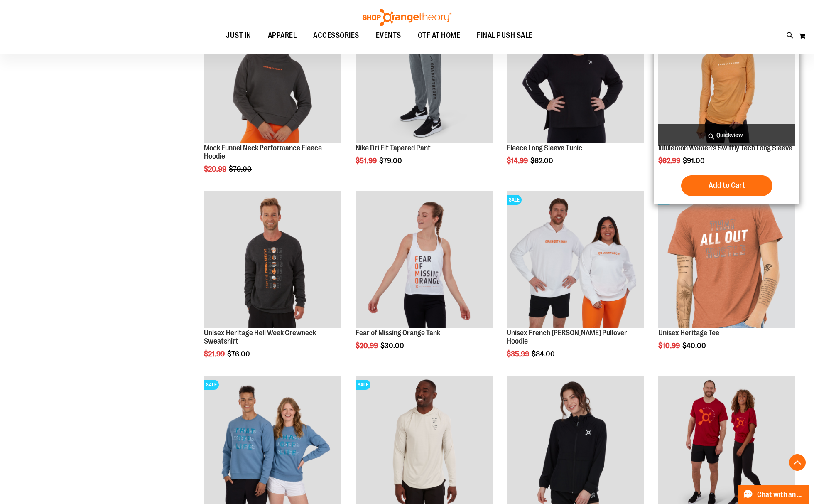  What do you see at coordinates (272, 259) in the screenshot?
I see `img: Product image for Unisex Heritage Hell Week Crewneck Sweatshirt` at bounding box center [272, 259].